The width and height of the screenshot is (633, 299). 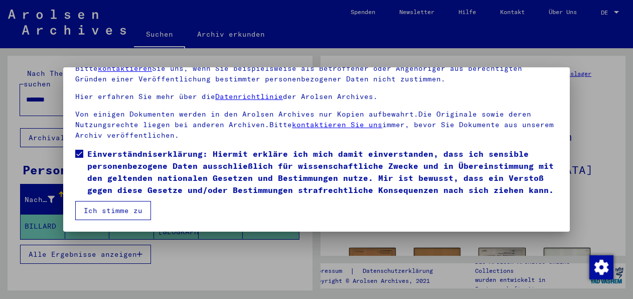 I want to click on a: Datenrichtlinie, so click(x=249, y=96).